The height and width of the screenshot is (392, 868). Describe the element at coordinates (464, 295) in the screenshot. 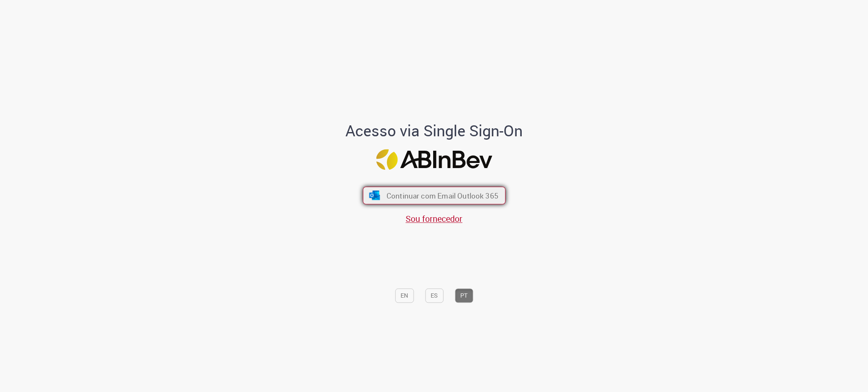

I see `button: PT` at that location.